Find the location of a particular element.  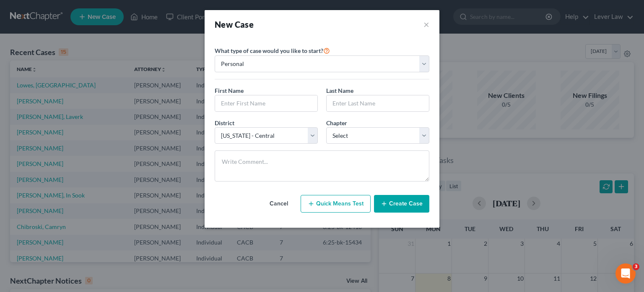

span: District is located at coordinates (224, 122).